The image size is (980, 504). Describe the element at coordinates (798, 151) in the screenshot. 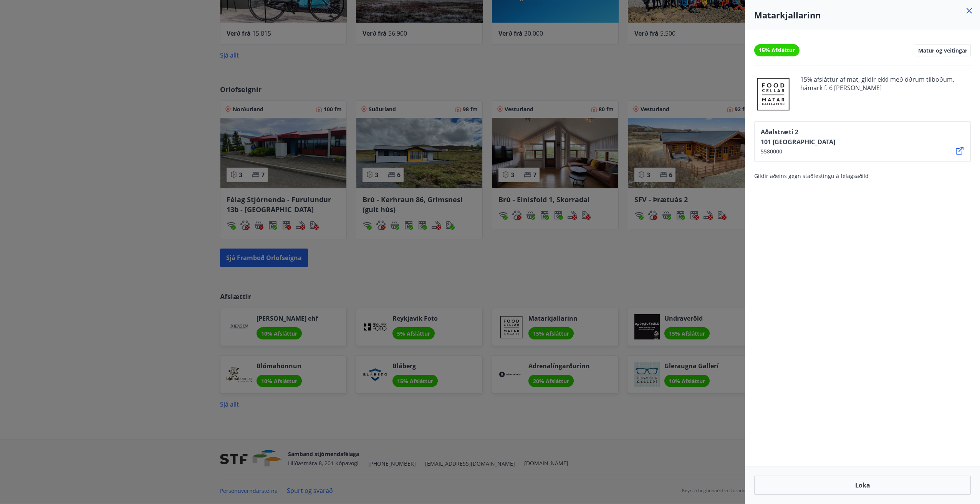

I see `span: 5580000` at that location.